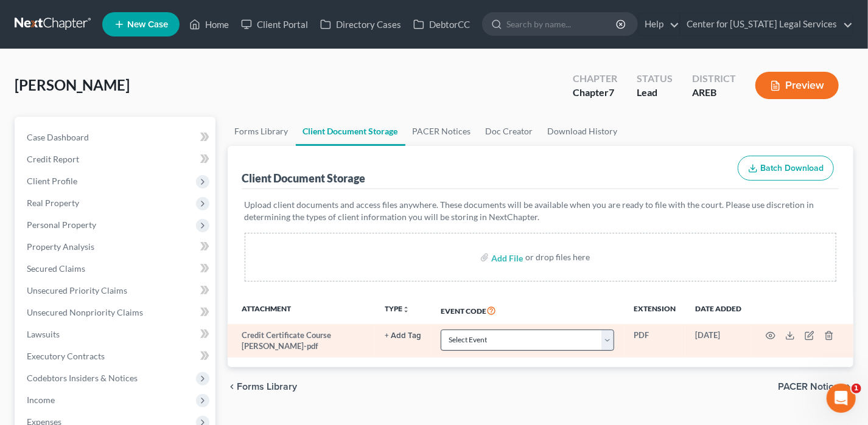 The height and width of the screenshot is (425, 868). I want to click on a: Unsecured Priority Claims, so click(116, 291).